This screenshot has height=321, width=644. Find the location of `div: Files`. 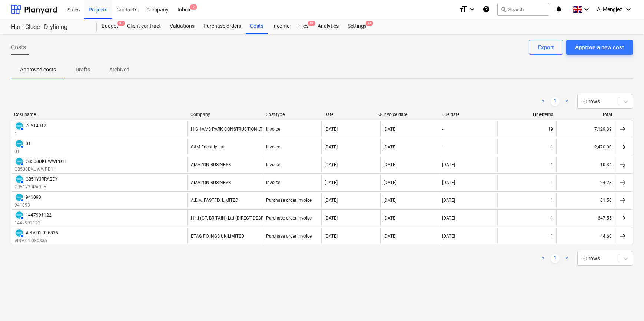

div: Files is located at coordinates (304, 26).